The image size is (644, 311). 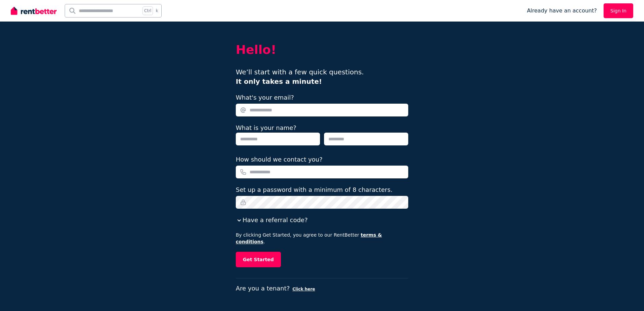 What do you see at coordinates (562, 11) in the screenshot?
I see `span: Already have an account?` at bounding box center [562, 11].